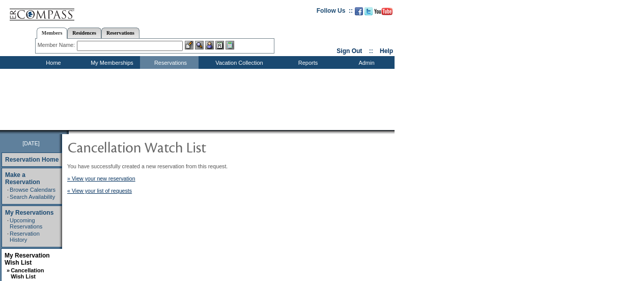 This screenshot has height=281, width=644. Describe the element at coordinates (220, 45) in the screenshot. I see `img: Reservations` at that location.